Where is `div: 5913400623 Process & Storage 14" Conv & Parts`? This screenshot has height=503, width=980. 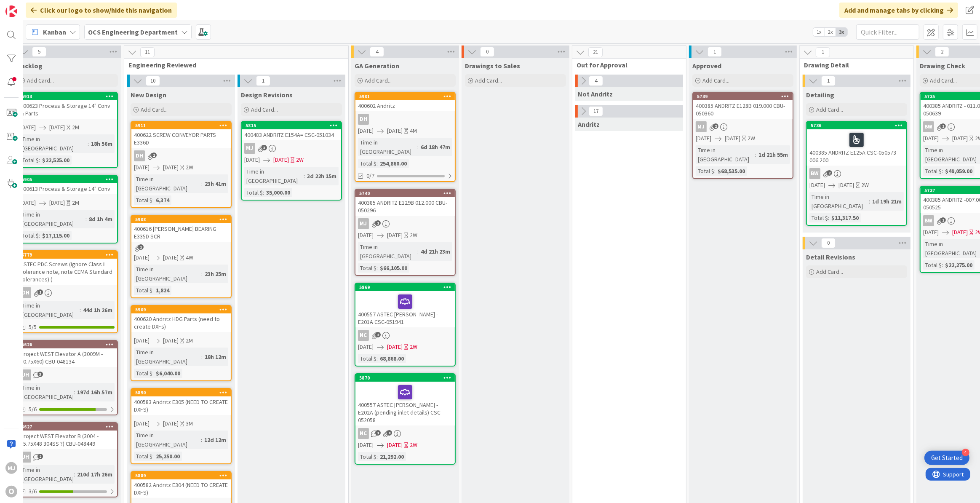
div: 5913400623 Process & Storage 14" Conv & Parts is located at coordinates (67, 106).